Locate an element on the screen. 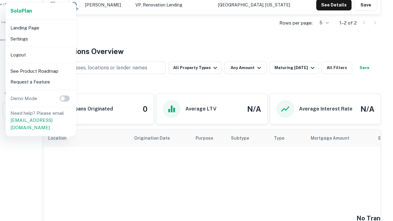  p: Demo Mode is located at coordinates (24, 99).